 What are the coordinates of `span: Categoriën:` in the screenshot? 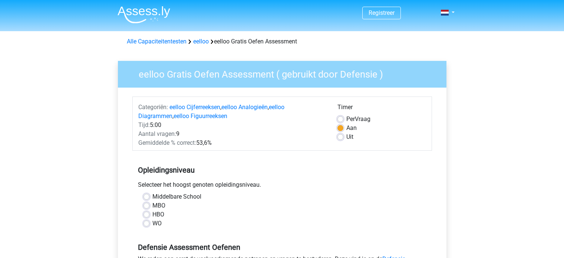 It's located at (153, 107).